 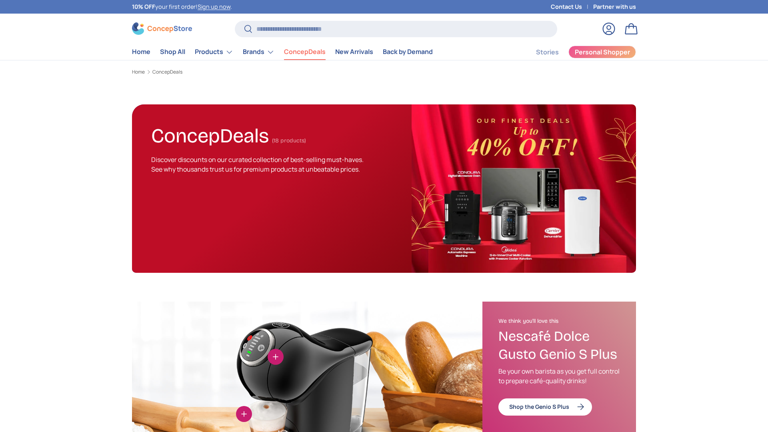 I want to click on h1: ConcepDeals, so click(x=210, y=134).